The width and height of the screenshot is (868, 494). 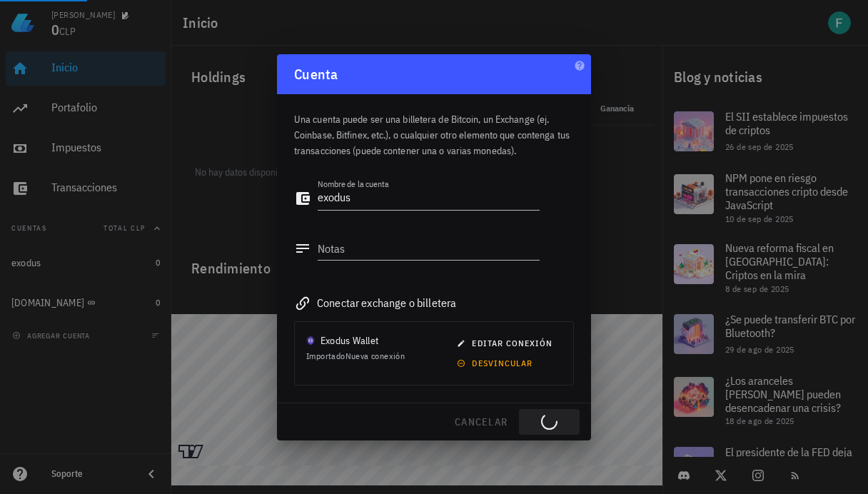 I want to click on span: editar conexión, so click(x=506, y=343).